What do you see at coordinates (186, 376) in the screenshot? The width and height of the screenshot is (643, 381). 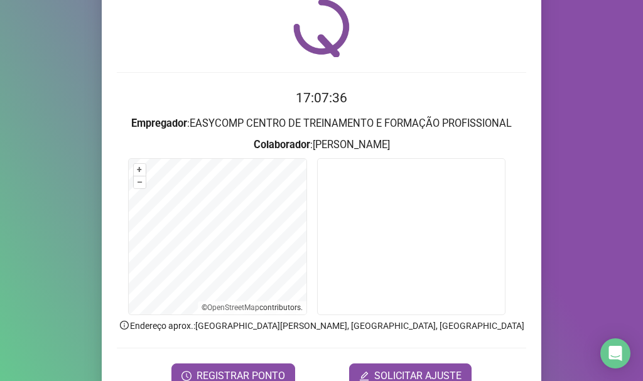 I see `span: clock-circle` at bounding box center [186, 376].